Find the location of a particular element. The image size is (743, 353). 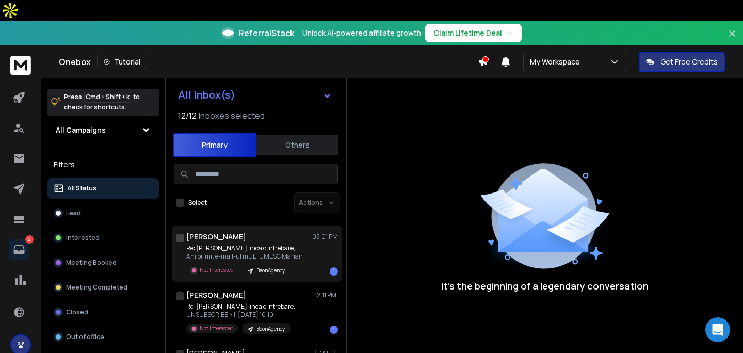

button: Lead is located at coordinates (103, 213).